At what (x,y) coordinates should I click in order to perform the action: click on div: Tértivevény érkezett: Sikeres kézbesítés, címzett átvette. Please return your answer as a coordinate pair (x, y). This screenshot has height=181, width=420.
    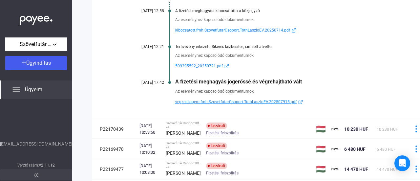
    Looking at the image, I should click on (287, 47).